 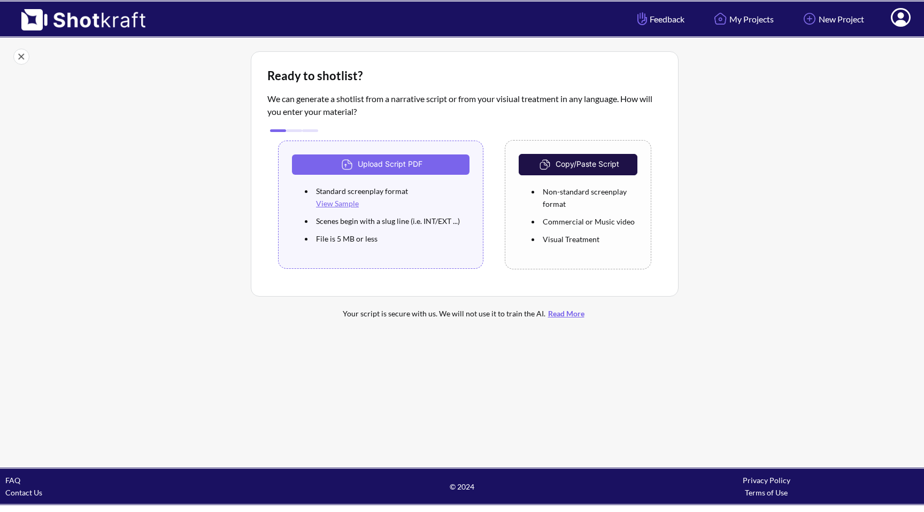 What do you see at coordinates (642, 19) in the screenshot?
I see `img: Hand Icon` at bounding box center [642, 19].